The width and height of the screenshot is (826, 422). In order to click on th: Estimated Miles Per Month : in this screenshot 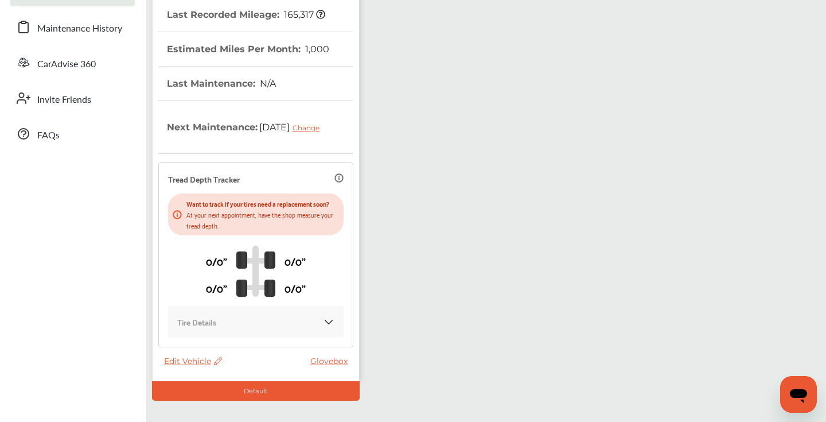, I will do `click(248, 49)`.